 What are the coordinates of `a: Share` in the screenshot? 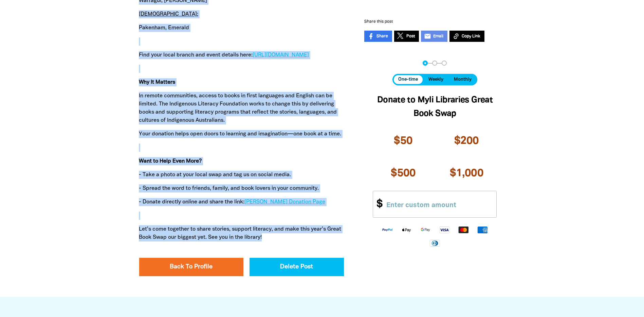 It's located at (378, 36).